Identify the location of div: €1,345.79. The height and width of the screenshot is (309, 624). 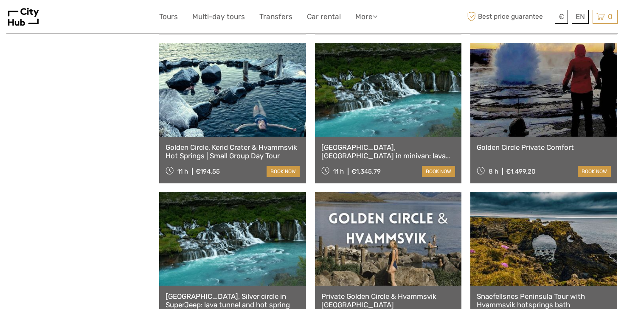
(366, 171).